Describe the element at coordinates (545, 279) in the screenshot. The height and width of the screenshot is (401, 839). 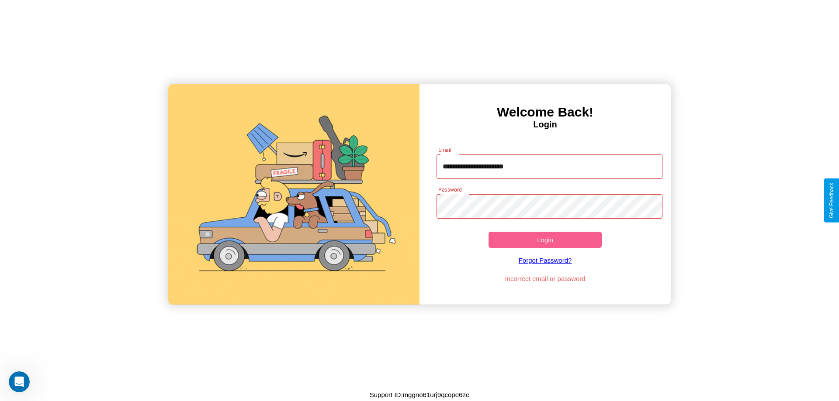
I see `p: Incorrect email or password` at that location.